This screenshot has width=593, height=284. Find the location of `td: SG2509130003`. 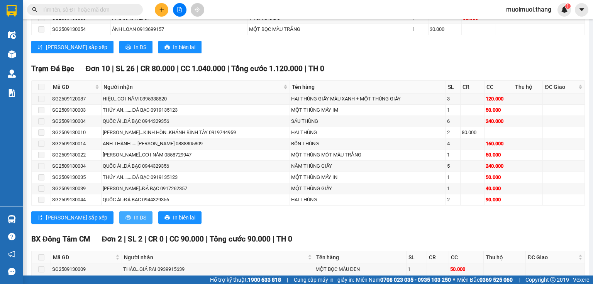

td: SG2509130003 is located at coordinates (76, 110).